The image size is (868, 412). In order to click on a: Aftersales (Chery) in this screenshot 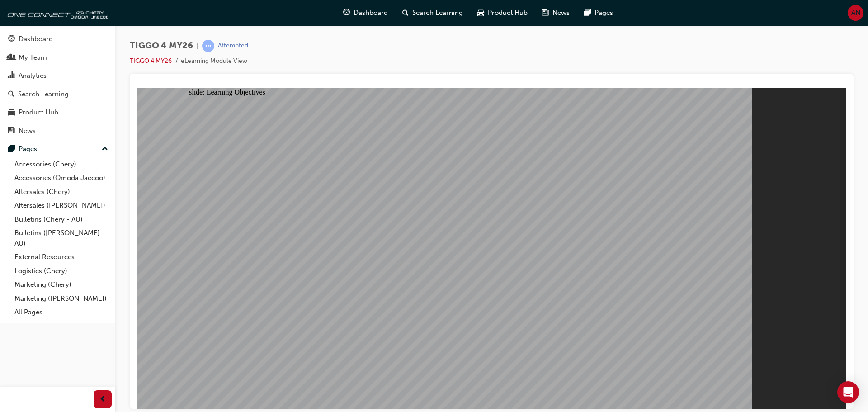, I will do `click(61, 191)`.